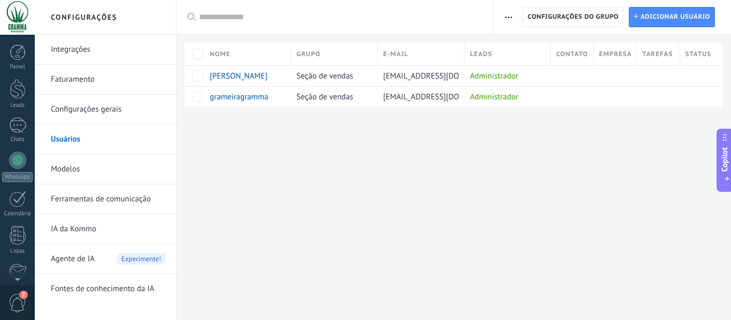  Describe the element at coordinates (108, 50) in the screenshot. I see `a: Integrações` at that location.